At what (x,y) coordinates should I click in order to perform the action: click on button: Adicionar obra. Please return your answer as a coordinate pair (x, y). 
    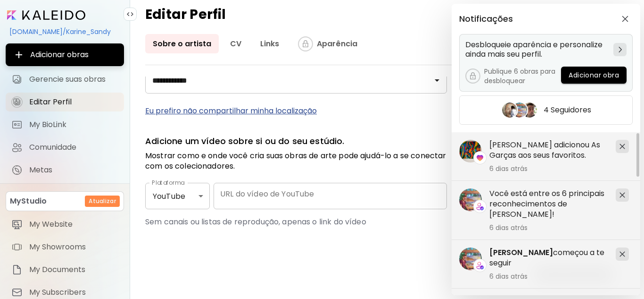
    Looking at the image, I should click on (594, 75).